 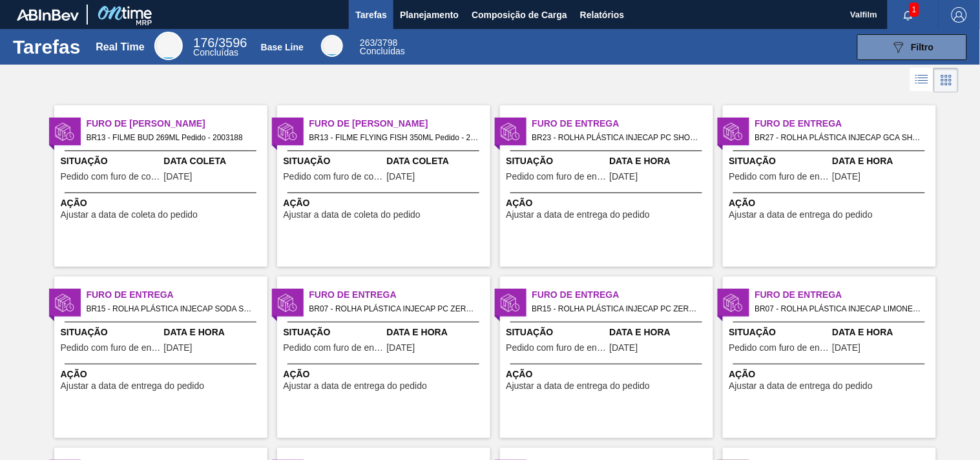 What do you see at coordinates (602, 15) in the screenshot?
I see `span: Relatórios` at bounding box center [602, 15].